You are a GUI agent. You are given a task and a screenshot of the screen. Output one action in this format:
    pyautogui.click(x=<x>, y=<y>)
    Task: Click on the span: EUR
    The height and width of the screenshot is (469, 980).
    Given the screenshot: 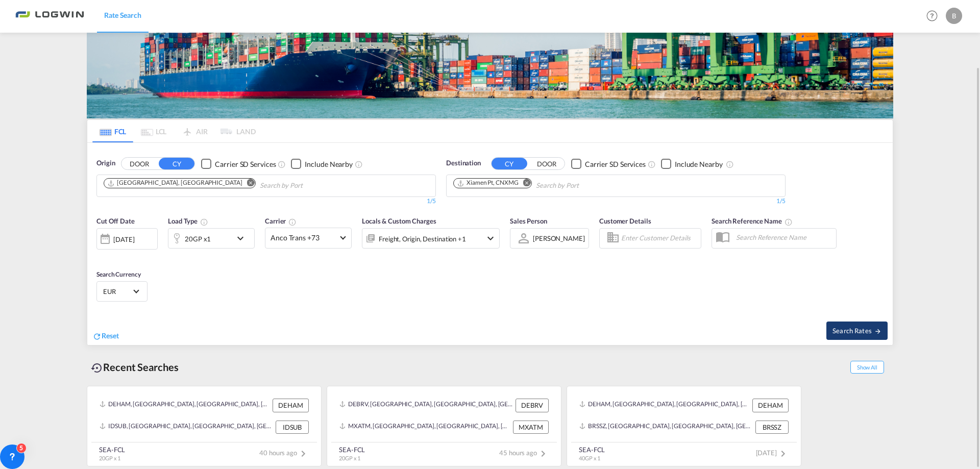 What is the action you would take?
    pyautogui.click(x=117, y=292)
    